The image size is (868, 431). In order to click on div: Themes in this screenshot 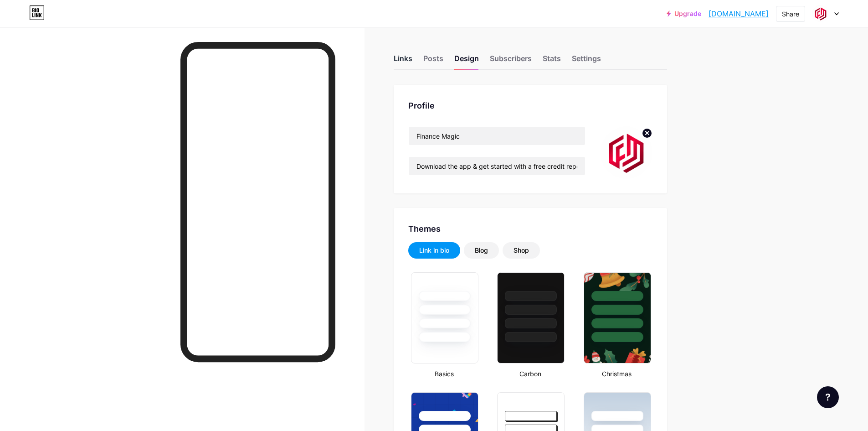, I will do `click(531, 229)`.